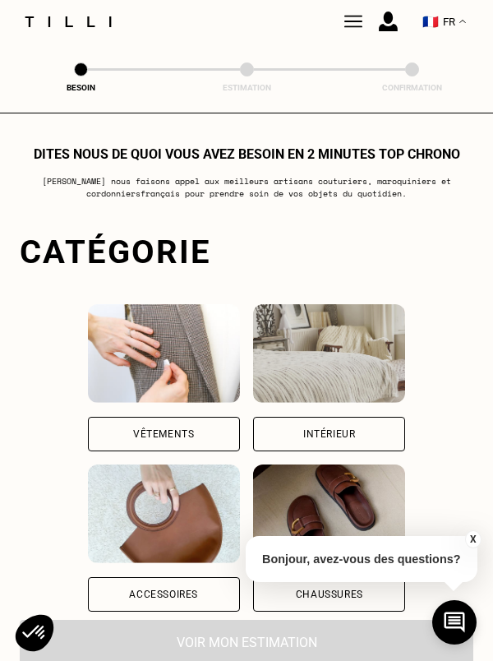 The width and height of the screenshot is (493, 661). I want to click on div: Estimation, so click(247, 87).